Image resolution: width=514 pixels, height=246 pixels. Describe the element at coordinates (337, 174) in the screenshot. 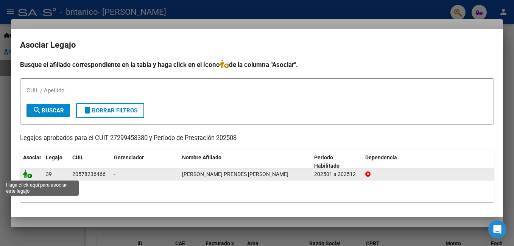

I see `div: 202501 a 202512` at that location.